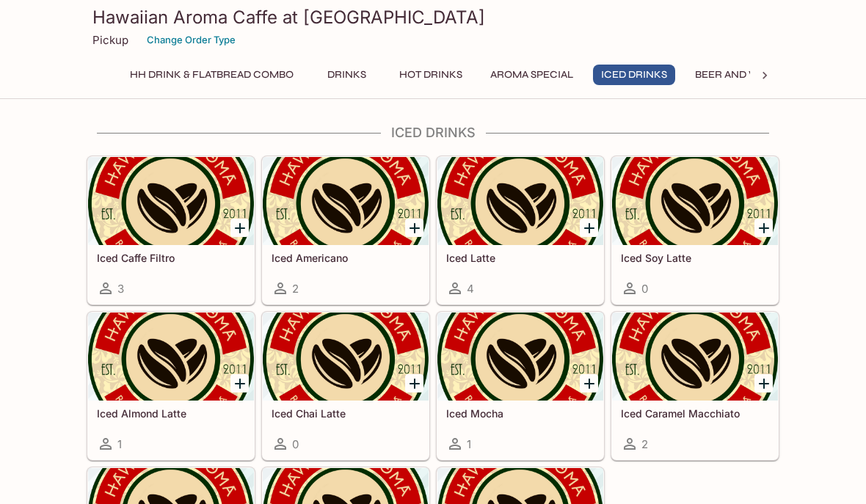  Describe the element at coordinates (346, 413) in the screenshot. I see `h5: Iced Chai Latte` at that location.